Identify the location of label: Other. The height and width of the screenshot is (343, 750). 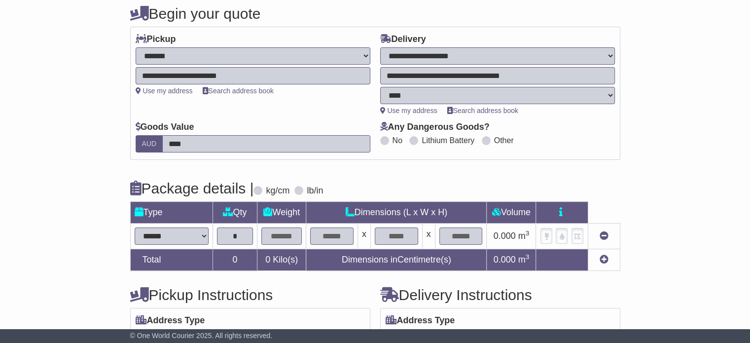
(504, 140).